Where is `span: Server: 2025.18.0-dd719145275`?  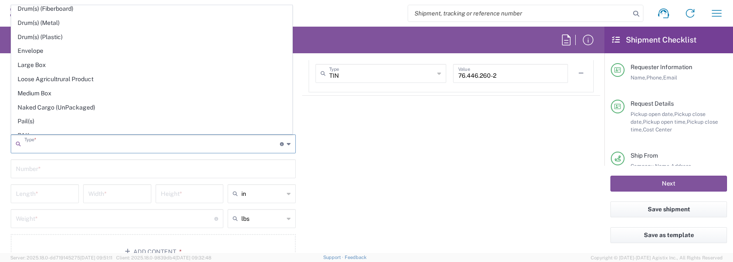
span: Server: 2025.18.0-dd719145275 is located at coordinates (61, 257).